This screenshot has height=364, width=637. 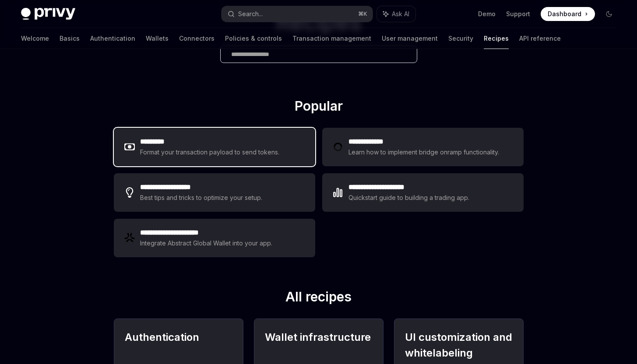 I want to click on a: Basics, so click(x=70, y=38).